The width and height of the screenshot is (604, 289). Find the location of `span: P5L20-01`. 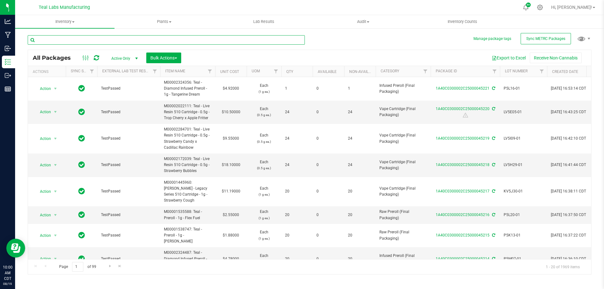

span: P5L20-01 is located at coordinates (523, 215).